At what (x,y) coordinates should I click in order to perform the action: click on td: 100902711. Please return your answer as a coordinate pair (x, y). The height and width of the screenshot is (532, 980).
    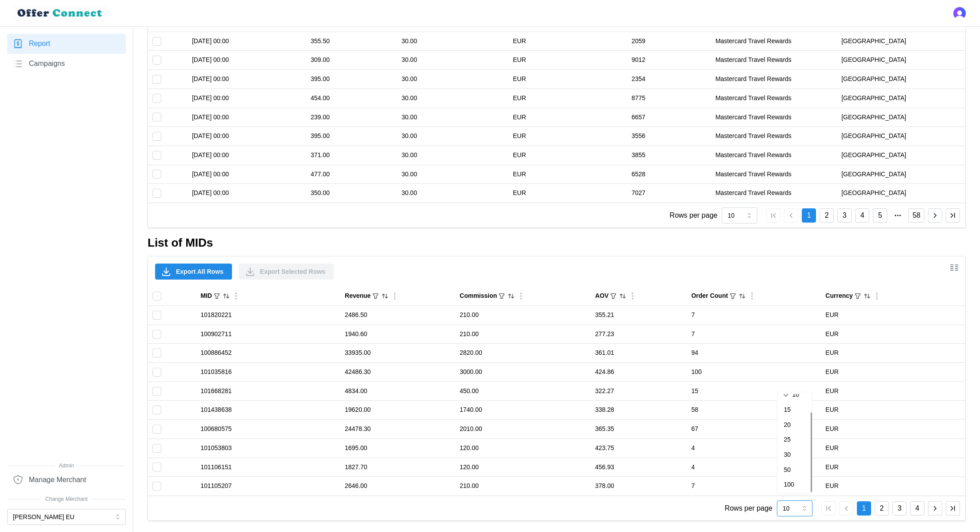
    Looking at the image, I should click on (268, 334).